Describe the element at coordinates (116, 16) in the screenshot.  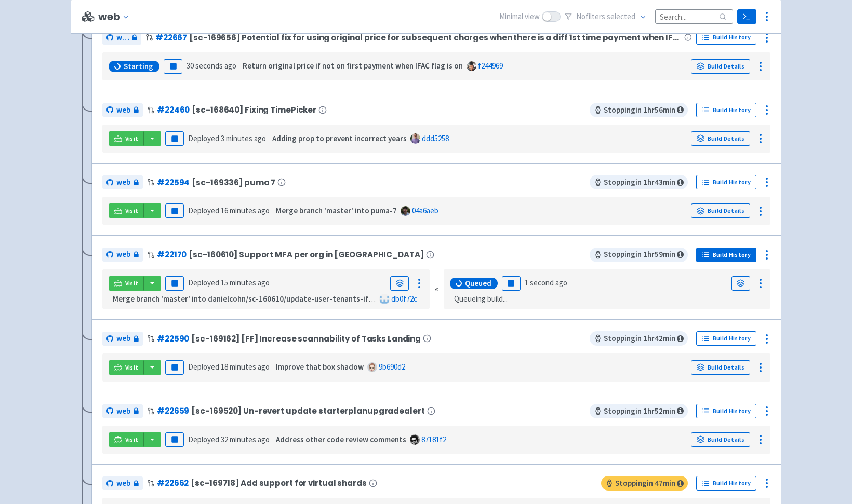
I see `button: web` at that location.